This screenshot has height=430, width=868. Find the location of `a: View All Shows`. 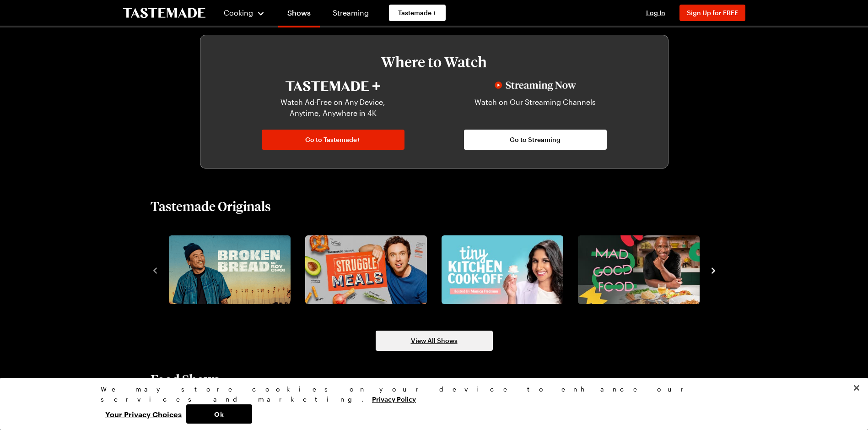

a: View All Shows is located at coordinates (434, 340).